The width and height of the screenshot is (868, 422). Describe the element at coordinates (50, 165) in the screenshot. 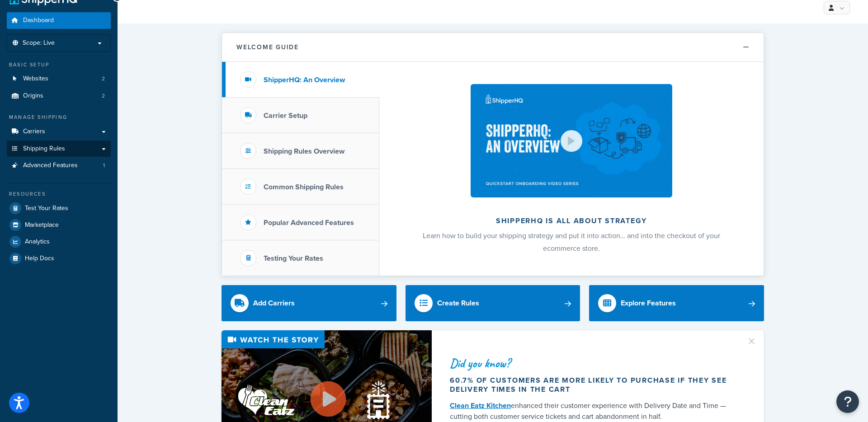

I see `span: Advanced Features` at that location.